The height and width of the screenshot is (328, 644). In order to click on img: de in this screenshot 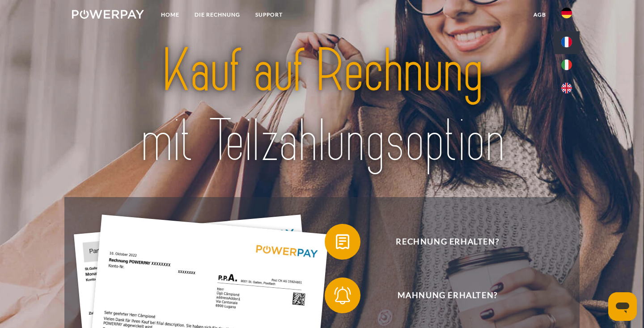, I will do `click(567, 13)`.